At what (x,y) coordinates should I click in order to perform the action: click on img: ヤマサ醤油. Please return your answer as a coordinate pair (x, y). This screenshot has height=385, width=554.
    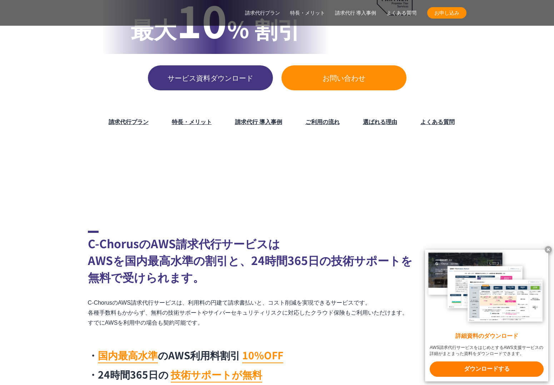
    Looking at the image, I should click on (368, 159).